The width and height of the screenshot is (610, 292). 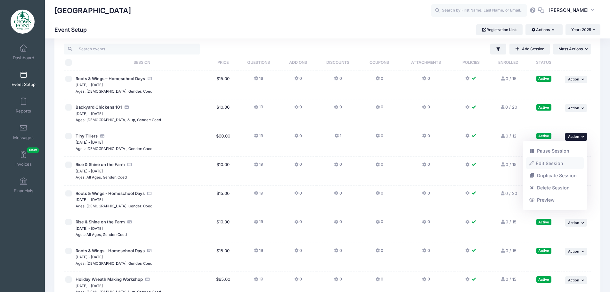 I want to click on a: Financials, so click(x=23, y=185).